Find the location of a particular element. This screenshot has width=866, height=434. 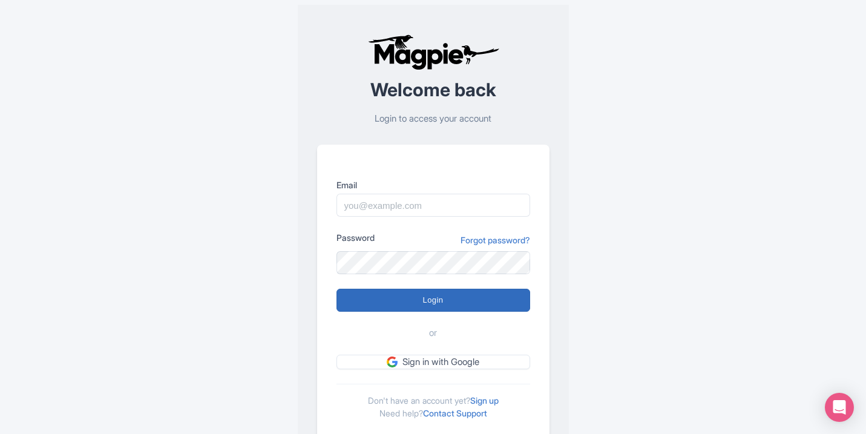

div: Don't have an account yet? Need help? is located at coordinates (433, 401).